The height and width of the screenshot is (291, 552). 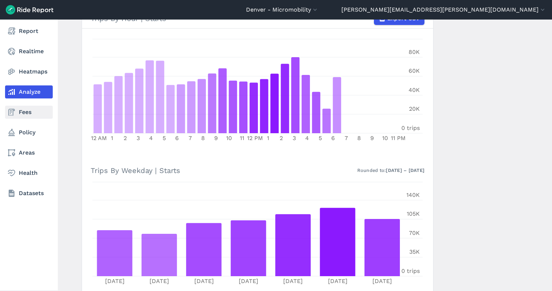 I want to click on a: Report, so click(x=29, y=31).